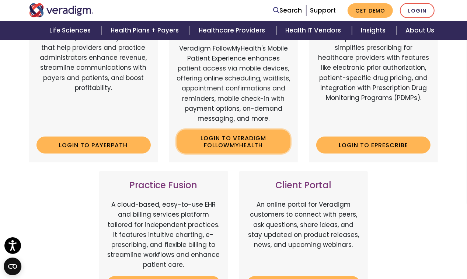 The width and height of the screenshot is (467, 279). I want to click on a: Login to ePrescribe, so click(373, 145).